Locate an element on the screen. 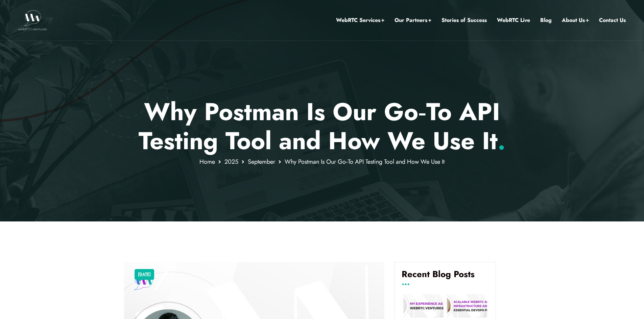  a: Contact Us is located at coordinates (612, 20).